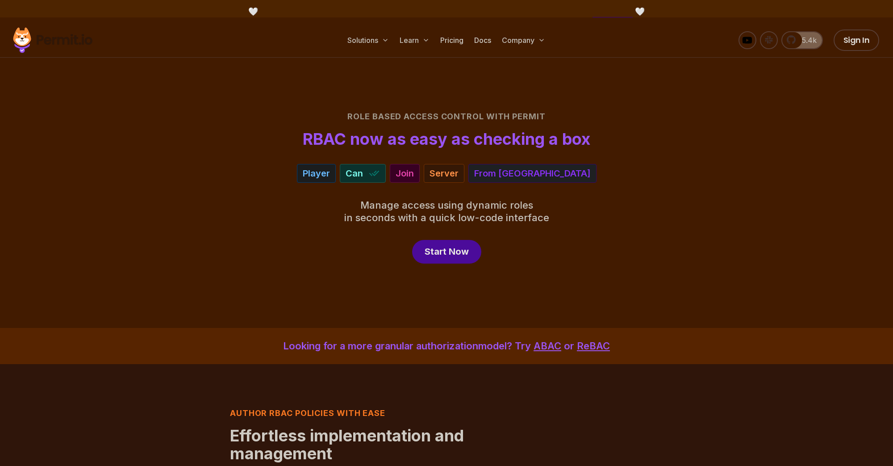  Describe the element at coordinates (446, 205) in the screenshot. I see `span: Manage access using dynamic roles` at that location.